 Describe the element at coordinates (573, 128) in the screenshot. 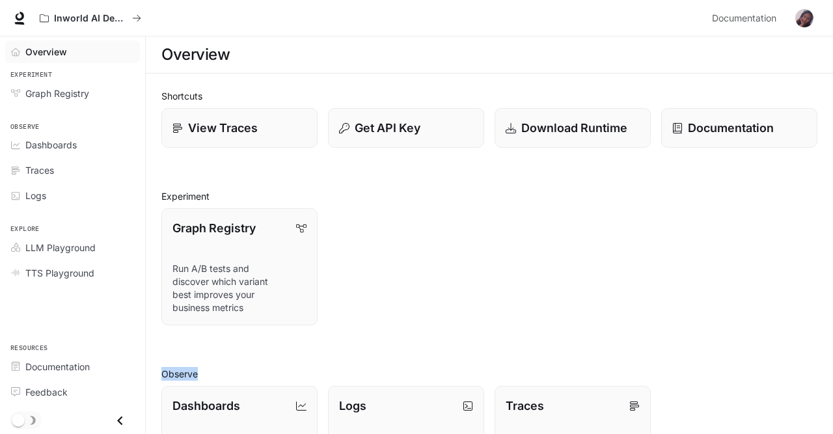

I see `a: Download Runtime` at that location.